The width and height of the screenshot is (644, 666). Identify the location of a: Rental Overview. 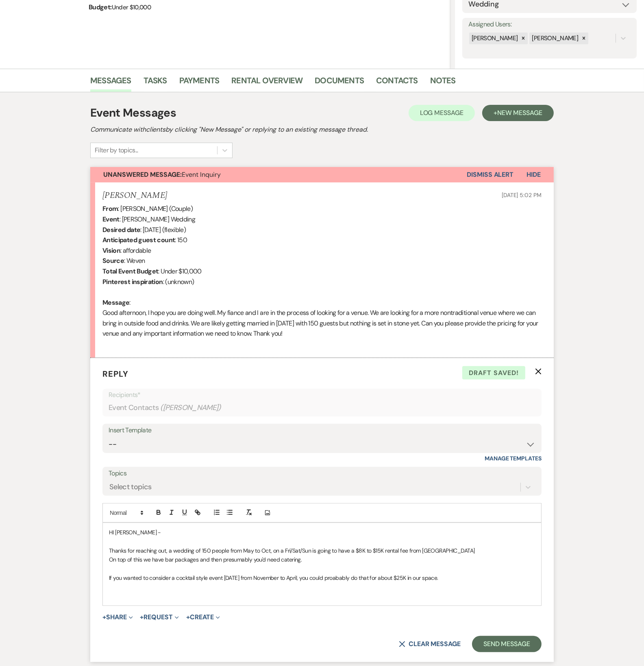
(266, 83).